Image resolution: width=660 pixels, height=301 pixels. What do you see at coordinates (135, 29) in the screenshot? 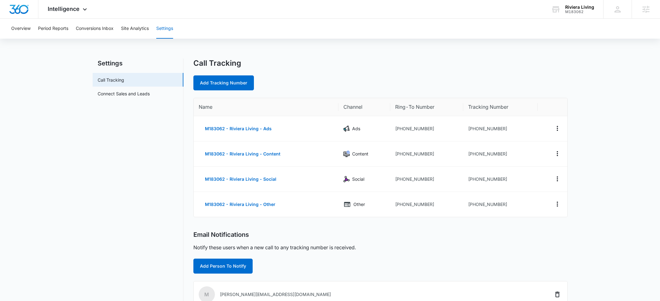
I see `button: Site Analytics` at bounding box center [135, 29].